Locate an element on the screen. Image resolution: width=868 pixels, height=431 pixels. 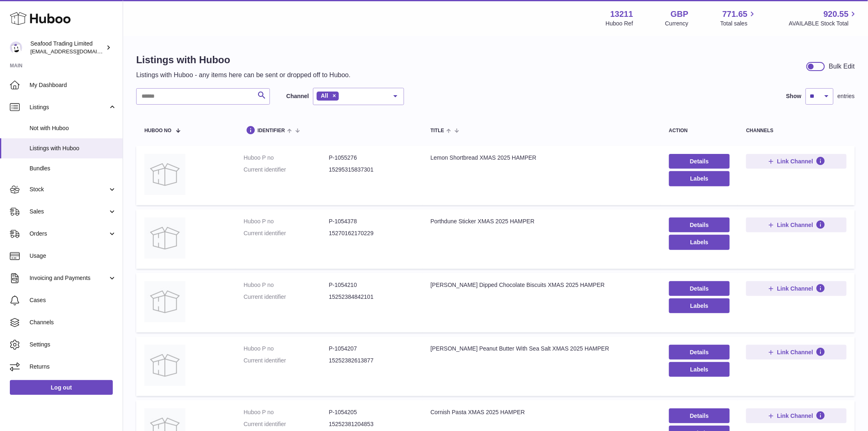
dd: 15270162170229 is located at coordinates (372, 233).